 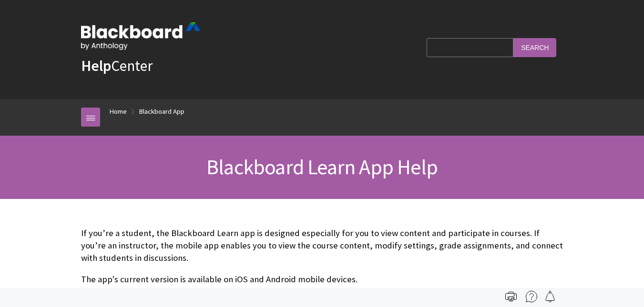 I want to click on input: Search, so click(x=535, y=47).